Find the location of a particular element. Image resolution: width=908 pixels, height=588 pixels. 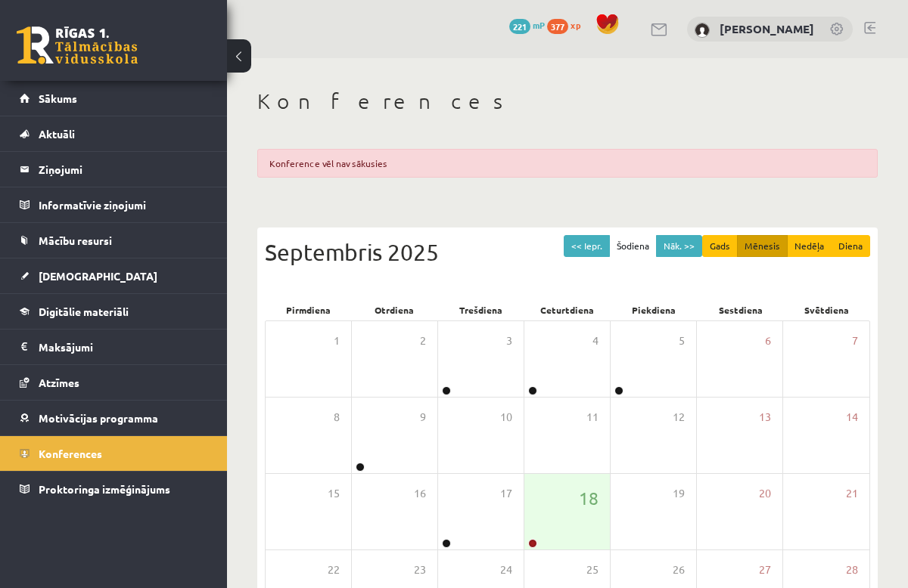

span: 3 is located at coordinates (509, 341).